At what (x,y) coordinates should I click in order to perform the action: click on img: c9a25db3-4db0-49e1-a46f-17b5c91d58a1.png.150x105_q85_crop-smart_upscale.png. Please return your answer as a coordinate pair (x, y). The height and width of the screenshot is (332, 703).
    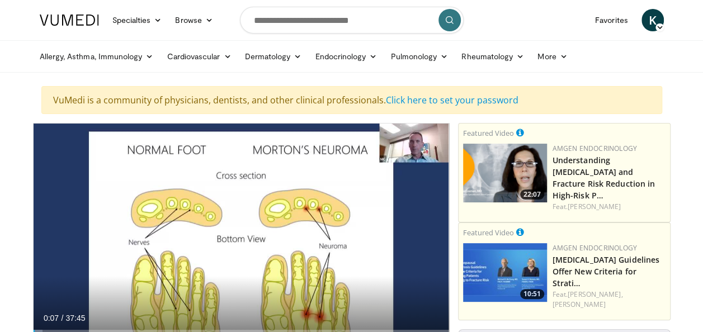
    Looking at the image, I should click on (505, 173).